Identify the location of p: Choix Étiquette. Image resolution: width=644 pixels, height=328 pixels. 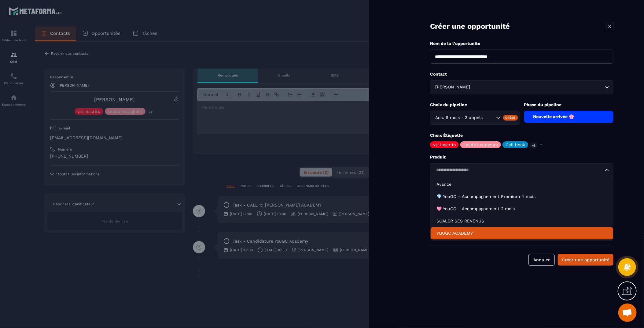
(522, 135).